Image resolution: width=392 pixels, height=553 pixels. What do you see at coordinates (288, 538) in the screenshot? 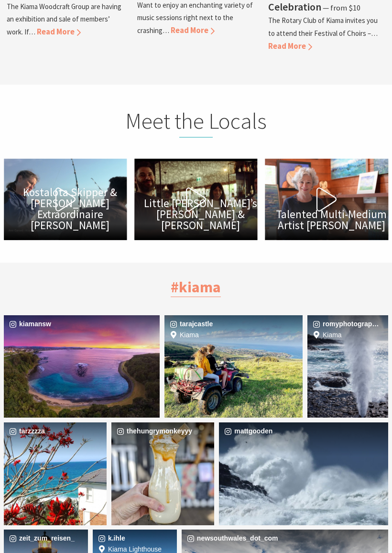
I see `span: newsouthwales_dot_com` at bounding box center [288, 538].